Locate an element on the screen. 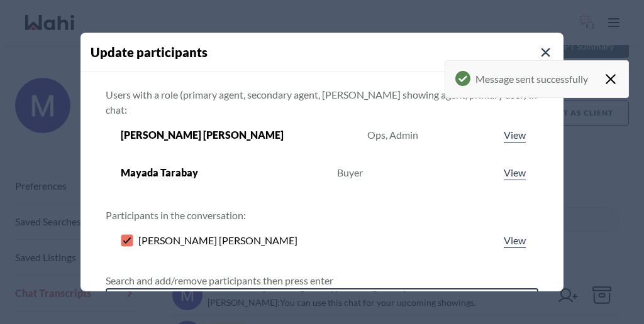 This screenshot has height=324, width=644. svg: Sucess Icon is located at coordinates (463, 79).